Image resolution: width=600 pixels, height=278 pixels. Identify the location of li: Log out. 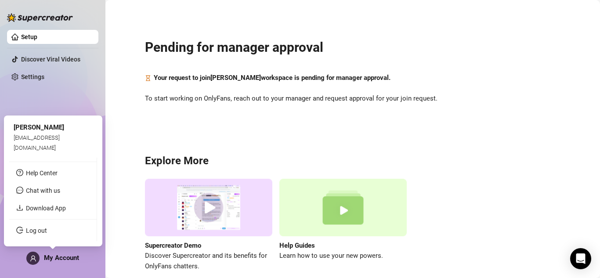
(53, 231).